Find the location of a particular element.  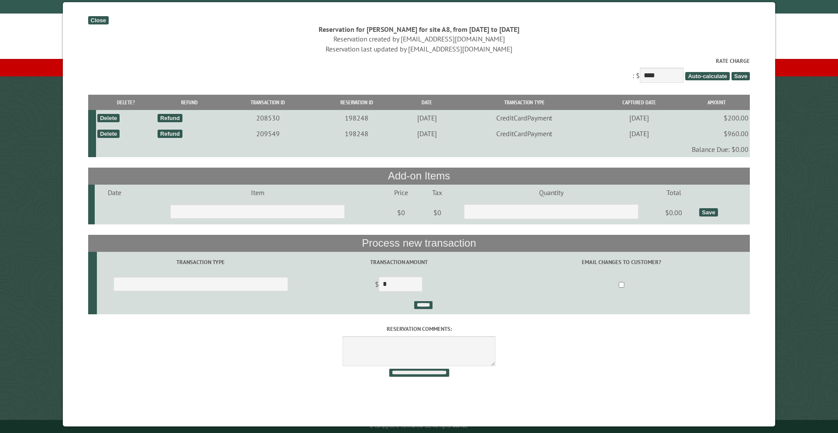

label: Rate Charge is located at coordinates (419, 61).